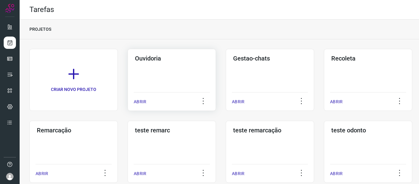  What do you see at coordinates (40, 29) in the screenshot?
I see `p: PROJETOS` at bounding box center [40, 29].